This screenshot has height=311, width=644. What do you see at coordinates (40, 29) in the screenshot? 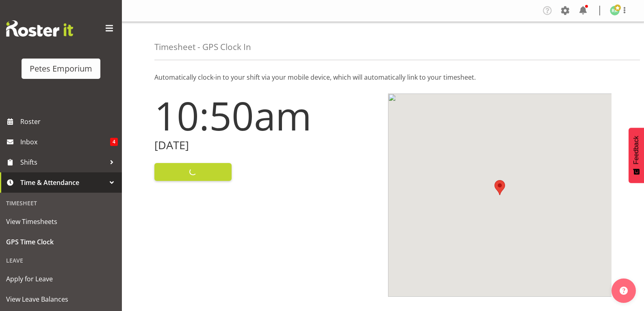
I see `img: Rosterit website logo` at bounding box center [40, 29].